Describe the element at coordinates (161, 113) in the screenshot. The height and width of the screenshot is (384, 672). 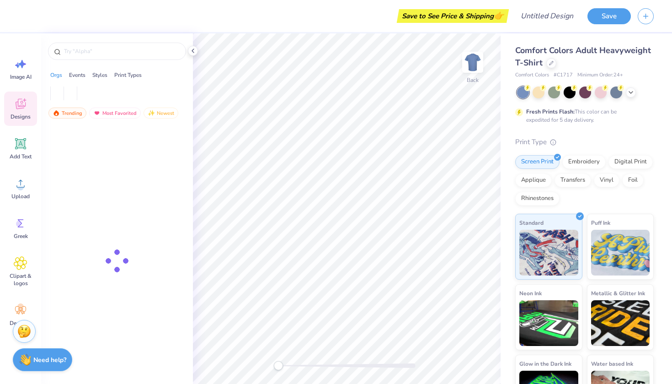
I see `div: Newest` at that location.